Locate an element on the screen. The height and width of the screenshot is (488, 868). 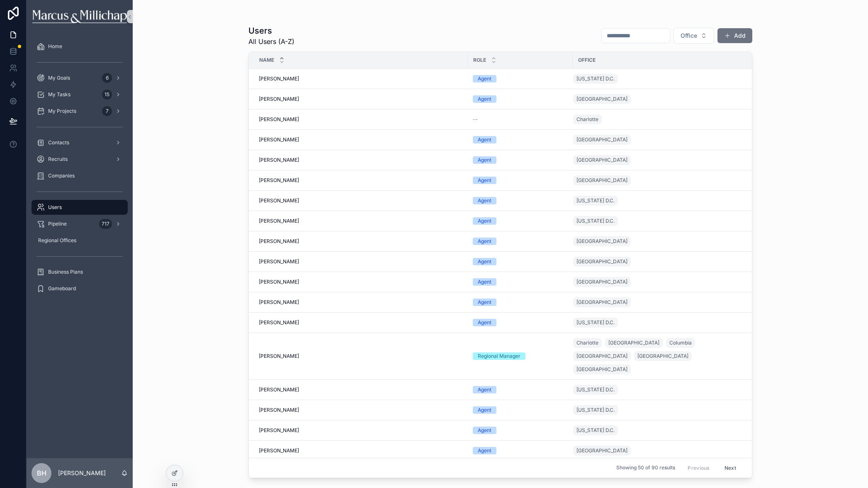
div: Regional Manager is located at coordinates (500, 356).